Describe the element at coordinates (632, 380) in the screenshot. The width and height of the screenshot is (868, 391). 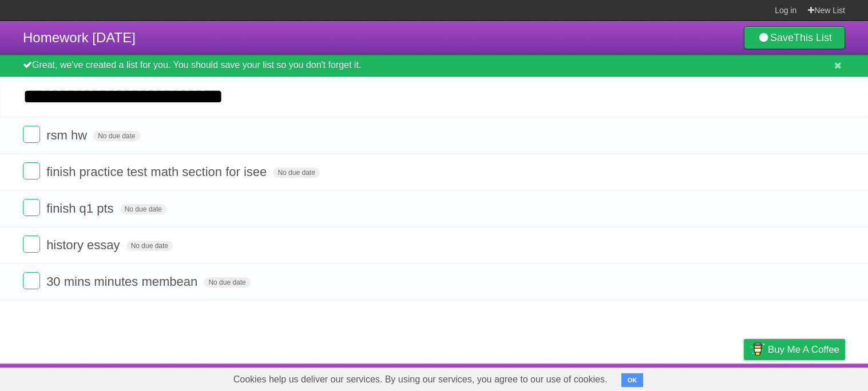
I see `button: OK` at that location.